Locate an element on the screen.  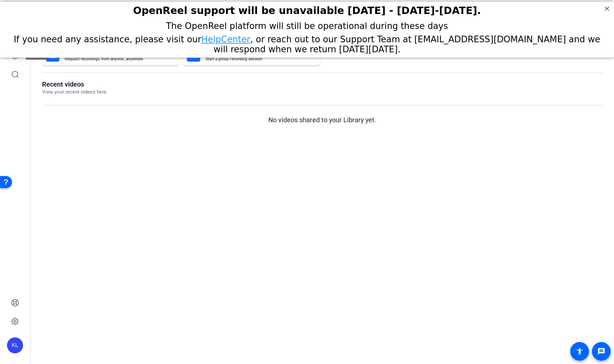
span: The OpenReel platform will still be operational during these days is located at coordinates (306, 24).